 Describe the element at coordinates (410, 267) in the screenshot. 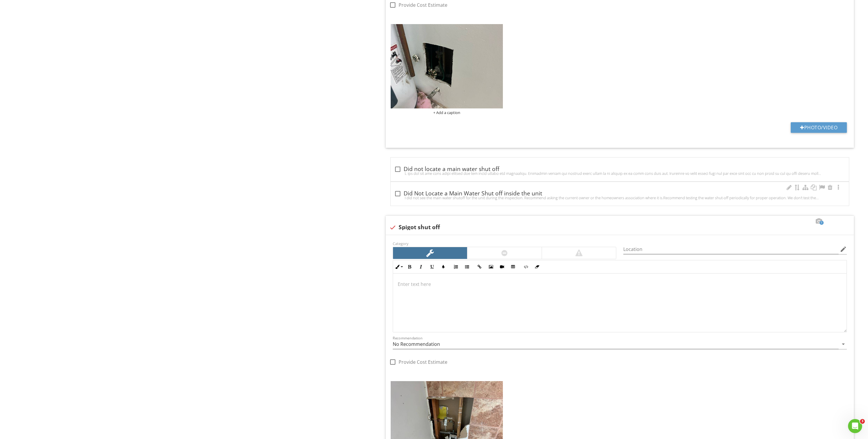

I see `button: Bold (Ctrl+B)` at that location.